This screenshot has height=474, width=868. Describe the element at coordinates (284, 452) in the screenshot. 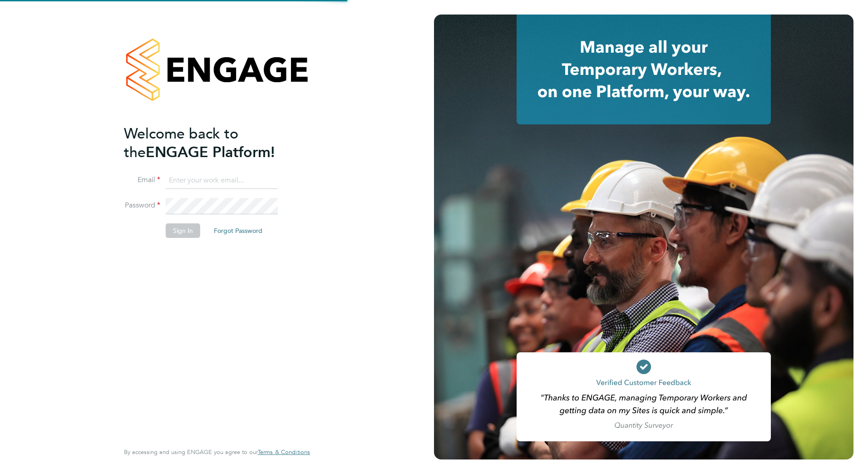

I see `span: Terms & Conditions` at that location.